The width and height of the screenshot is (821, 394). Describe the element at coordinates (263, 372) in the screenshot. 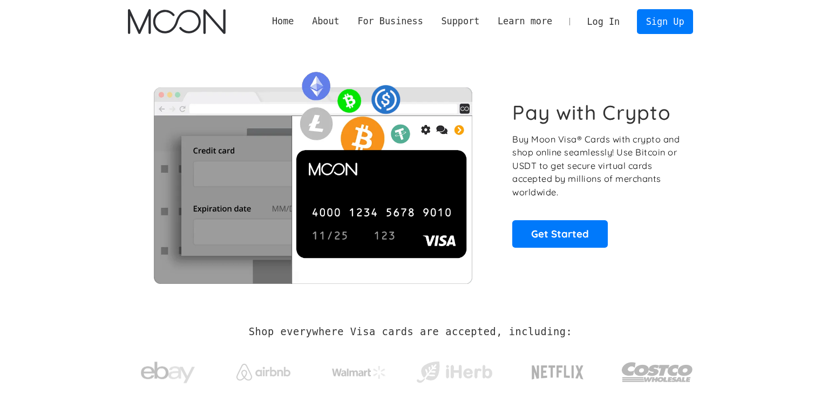

I see `img: Airbnb` at that location.